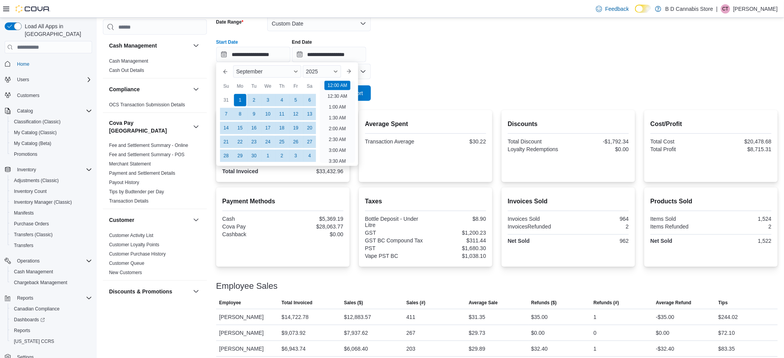 The image size is (784, 358). Describe the element at coordinates (296, 142) in the screenshot. I see `div: day-26` at that location.